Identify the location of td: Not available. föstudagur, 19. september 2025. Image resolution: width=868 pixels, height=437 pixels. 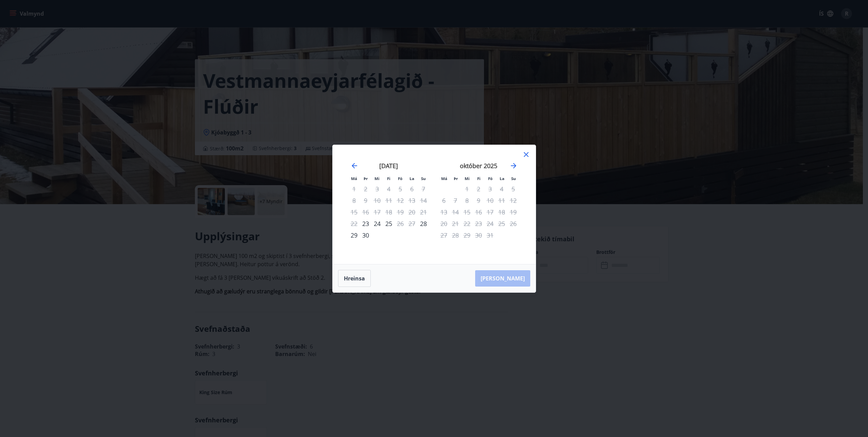
(400, 212).